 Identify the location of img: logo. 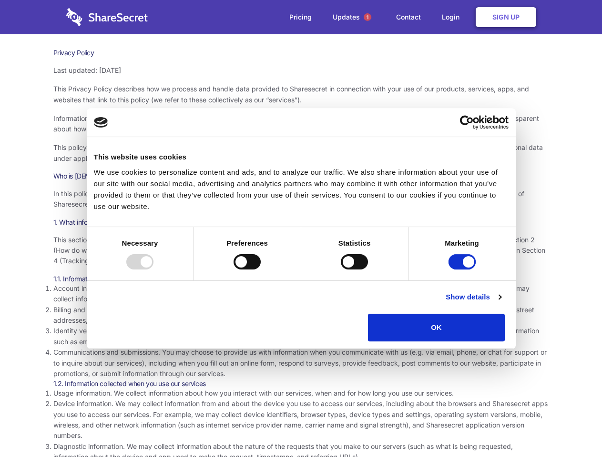
(101, 122).